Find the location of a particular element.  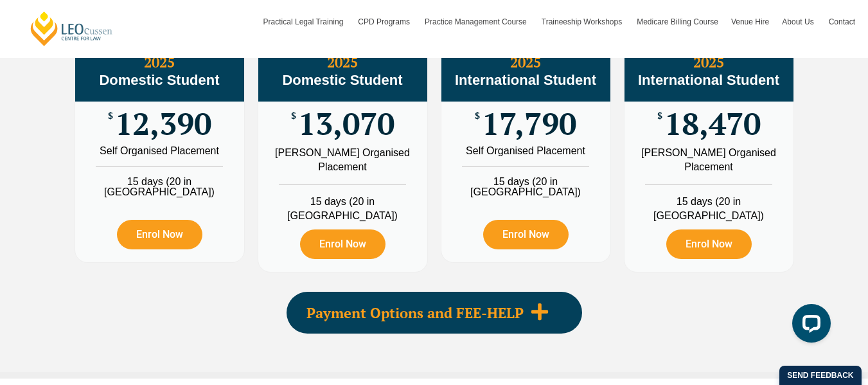

a: Traineeship Workshops is located at coordinates (583, 22).